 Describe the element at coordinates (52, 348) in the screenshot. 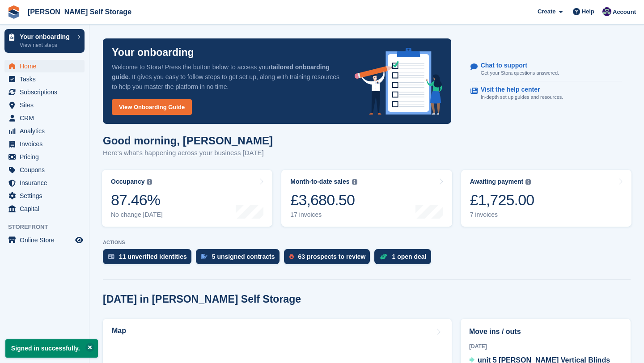

I see `p: Signed in successfully.` at that location.